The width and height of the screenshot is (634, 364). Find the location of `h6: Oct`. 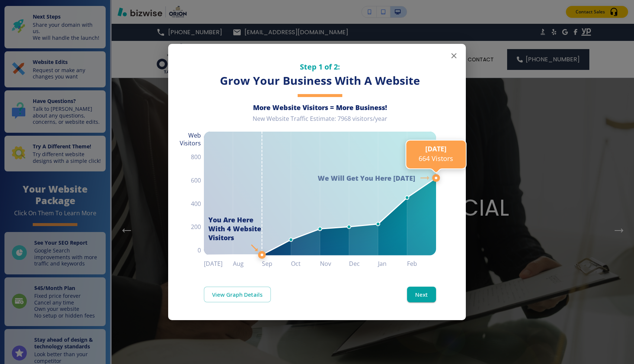

h6: Oct is located at coordinates (305, 263).